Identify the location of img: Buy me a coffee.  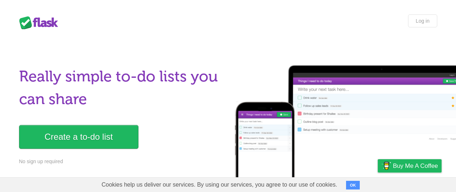
(386, 166).